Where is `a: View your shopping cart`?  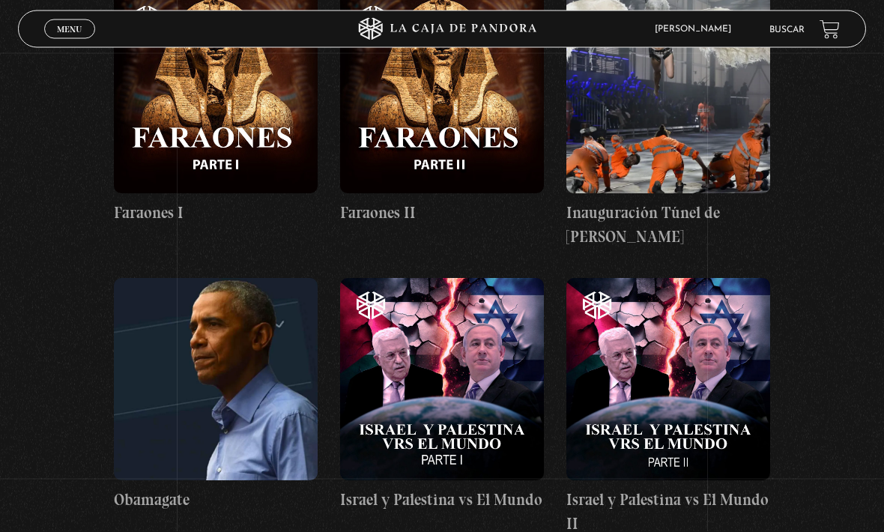
a: View your shopping cart is located at coordinates (830, 29).